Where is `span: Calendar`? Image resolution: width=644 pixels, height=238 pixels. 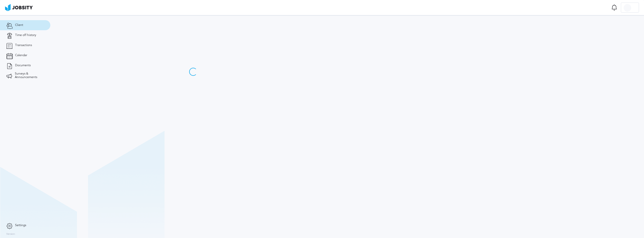
span: Calendar is located at coordinates (21, 56).